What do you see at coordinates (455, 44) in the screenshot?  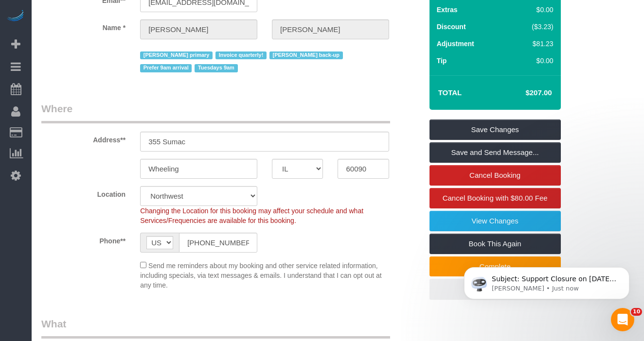 I see `label: Adjustment` at bounding box center [455, 44].